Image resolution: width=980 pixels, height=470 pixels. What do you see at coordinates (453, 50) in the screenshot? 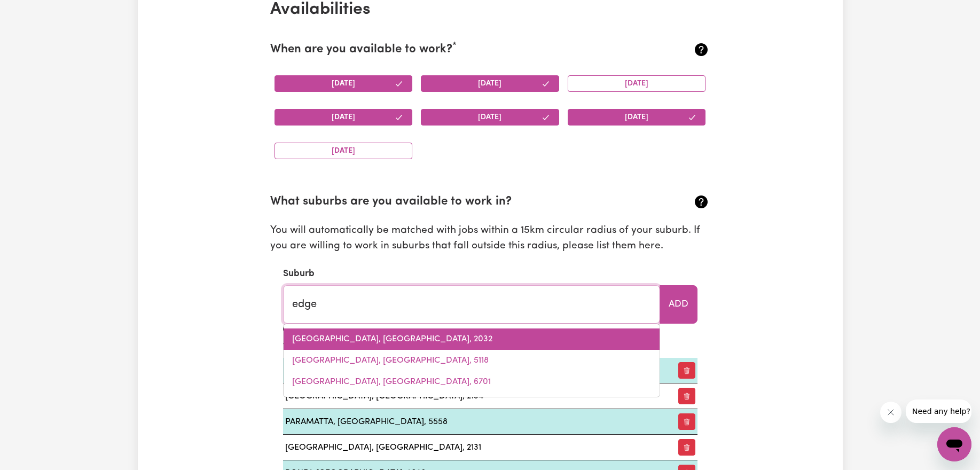
I see `h2: When are you available to work?` at bounding box center [453, 50].